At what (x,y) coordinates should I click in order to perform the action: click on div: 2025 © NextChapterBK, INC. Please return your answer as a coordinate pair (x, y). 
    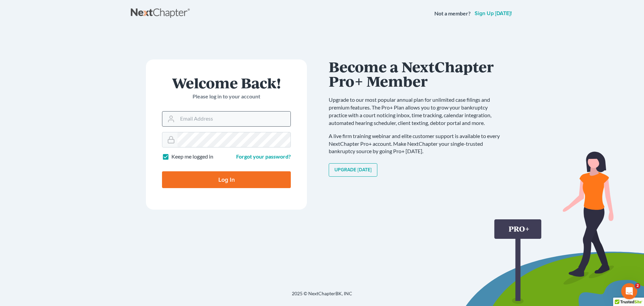
    Looking at the image, I should click on (322, 297).